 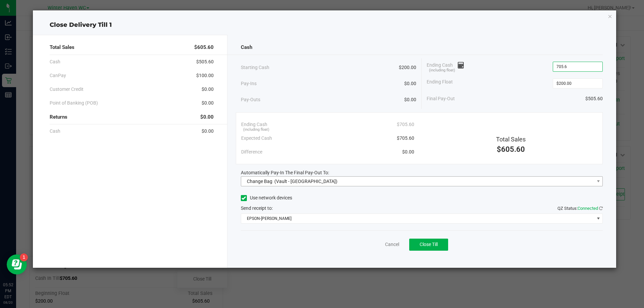 What do you see at coordinates (580, 208) in the screenshot?
I see `span: QZ Status:` at bounding box center [580, 208].